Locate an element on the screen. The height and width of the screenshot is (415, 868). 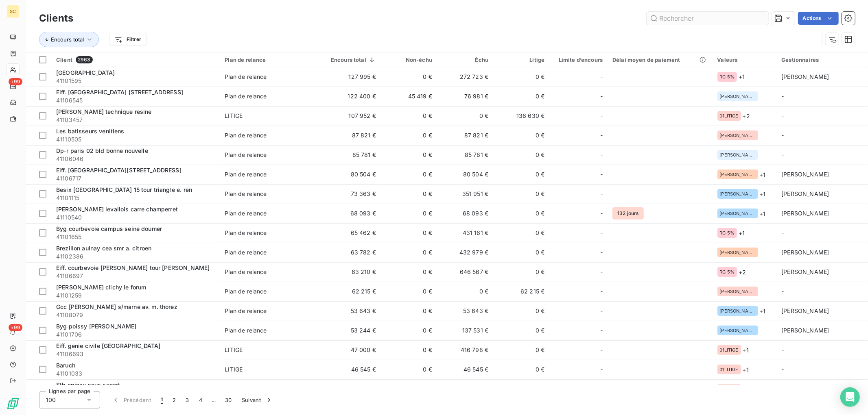
span: Client is located at coordinates (64, 60).